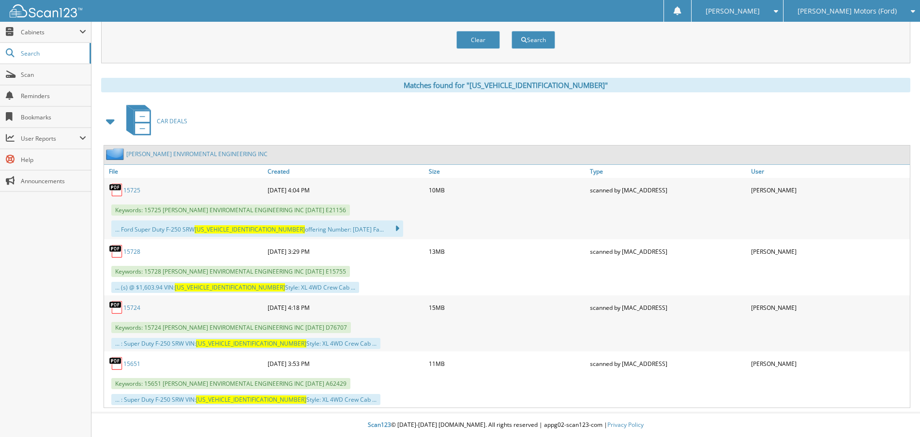  Describe the element at coordinates (50, 32) in the screenshot. I see `span: Cabinets` at that location.